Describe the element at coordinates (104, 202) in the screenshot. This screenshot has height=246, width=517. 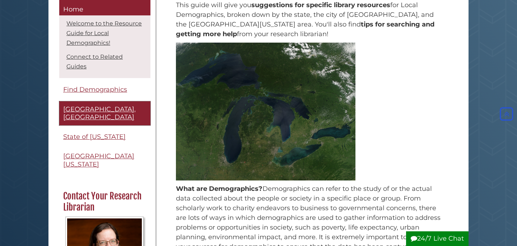
I see `h2: Contact Your Research Librarian` at that location.